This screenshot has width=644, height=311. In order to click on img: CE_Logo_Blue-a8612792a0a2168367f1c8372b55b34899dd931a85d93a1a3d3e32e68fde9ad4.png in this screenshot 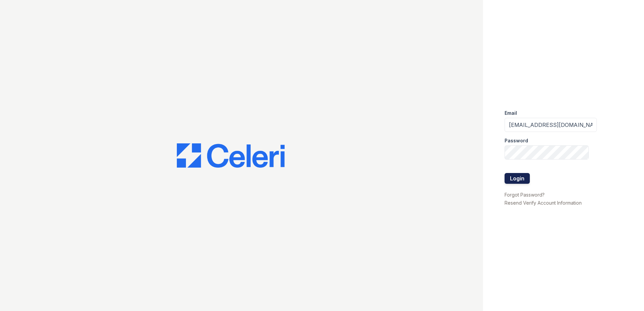, I will do `click(231, 156)`.